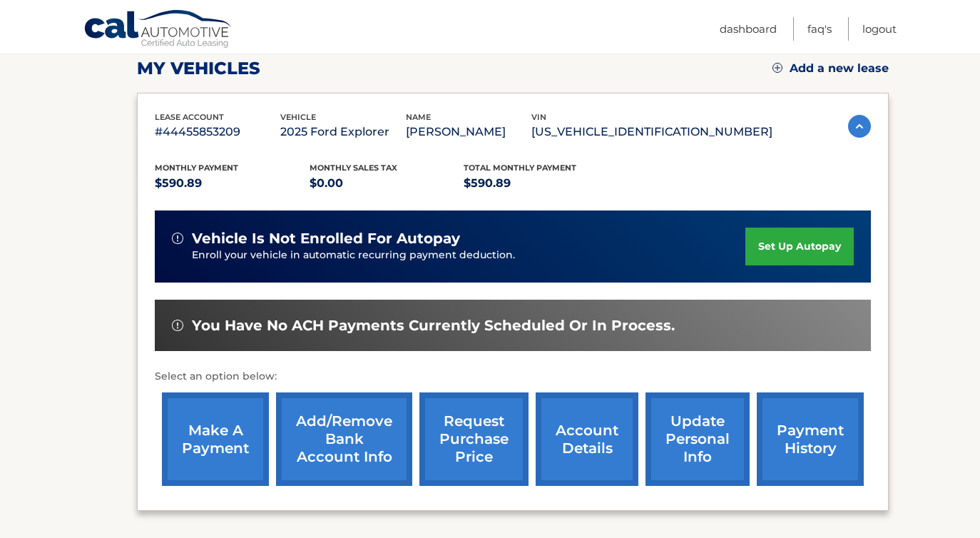 The image size is (980, 538). I want to click on p: 2025 Ford Explorer, so click(343, 132).